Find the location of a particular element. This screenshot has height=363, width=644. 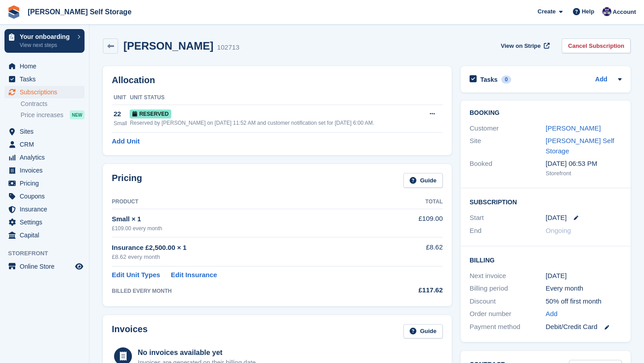

span: Subscriptions is located at coordinates (46, 92).